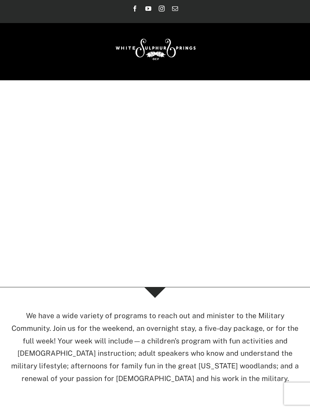  What do you see at coordinates (148, 9) in the screenshot?
I see `a: YouTube` at bounding box center [148, 9].